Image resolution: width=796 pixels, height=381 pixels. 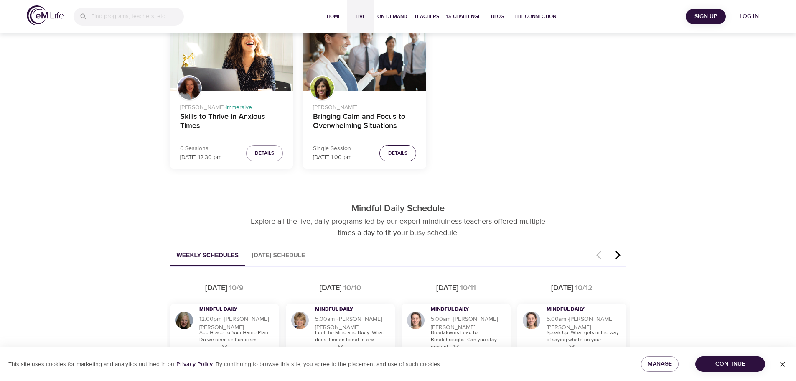 What do you see at coordinates (468, 288) in the screenshot?
I see `div: 10/11` at bounding box center [468, 288].